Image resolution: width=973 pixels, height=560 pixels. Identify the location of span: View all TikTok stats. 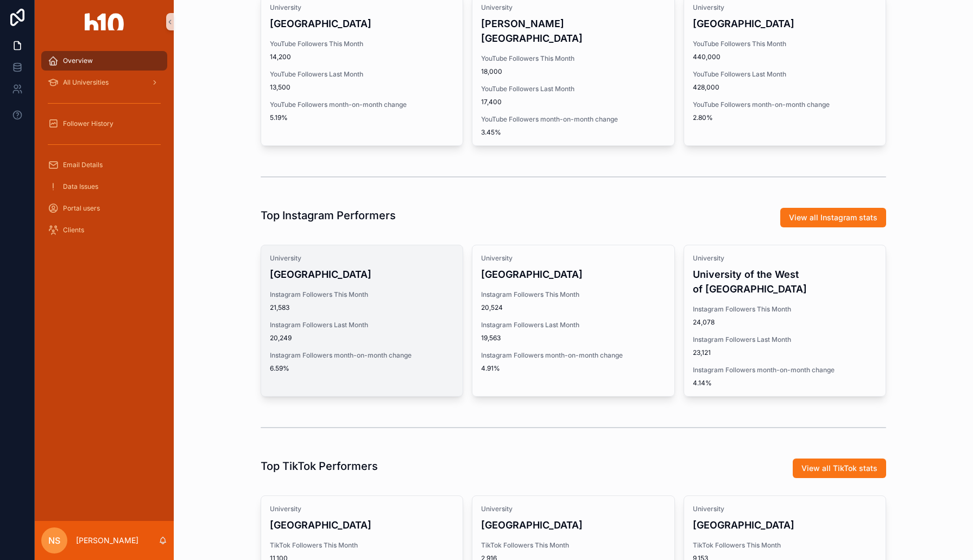
(839, 468).